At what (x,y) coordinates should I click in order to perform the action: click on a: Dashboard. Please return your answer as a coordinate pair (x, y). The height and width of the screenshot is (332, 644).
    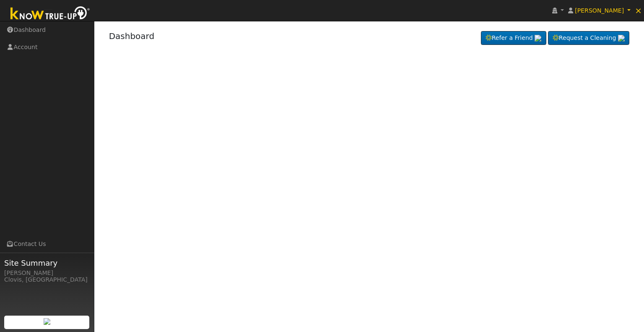
    Looking at the image, I should click on (132, 36).